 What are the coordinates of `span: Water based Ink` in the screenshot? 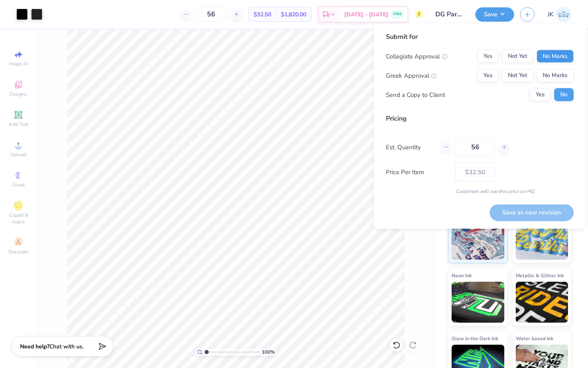 It's located at (535, 338).